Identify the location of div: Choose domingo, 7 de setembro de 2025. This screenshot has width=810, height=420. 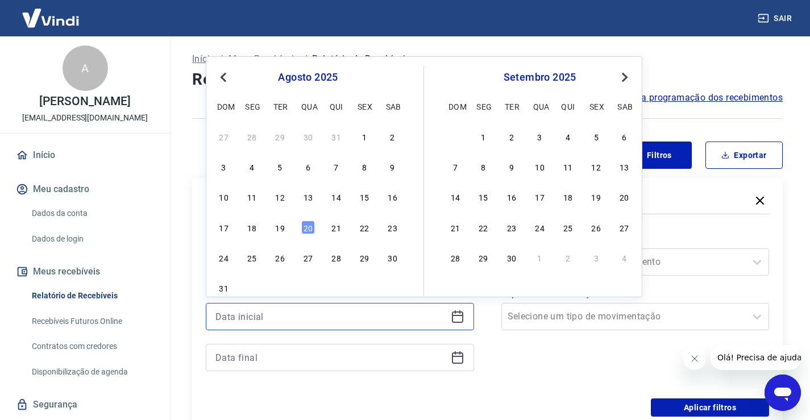
(456, 167).